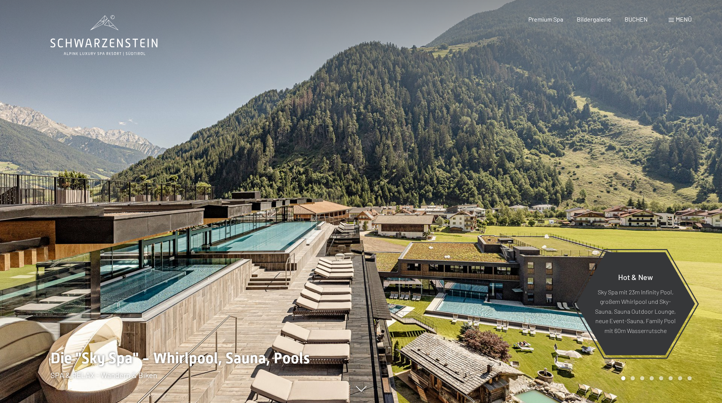 The image size is (722, 403). I want to click on span: Hot & New, so click(635, 277).